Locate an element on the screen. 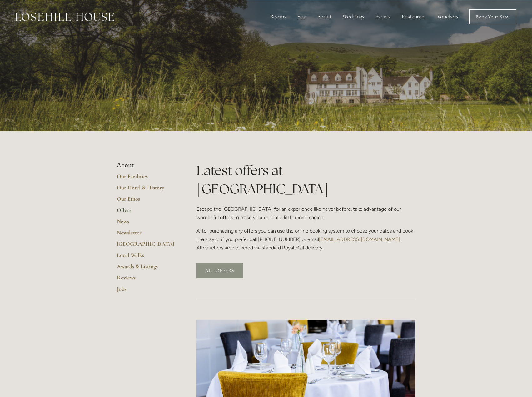 The height and width of the screenshot is (397, 532). a: Our Hotel & History is located at coordinates (146, 190).